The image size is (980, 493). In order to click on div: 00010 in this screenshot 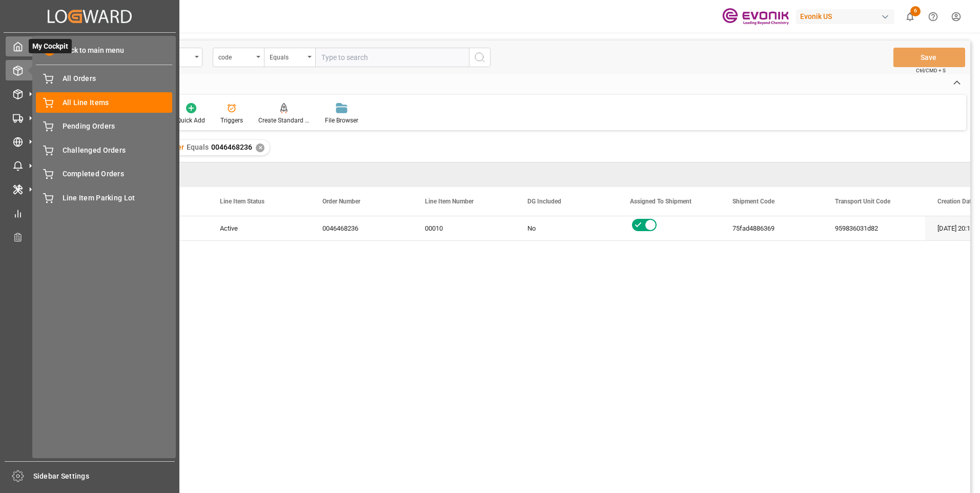, I will do `click(464, 228)`.